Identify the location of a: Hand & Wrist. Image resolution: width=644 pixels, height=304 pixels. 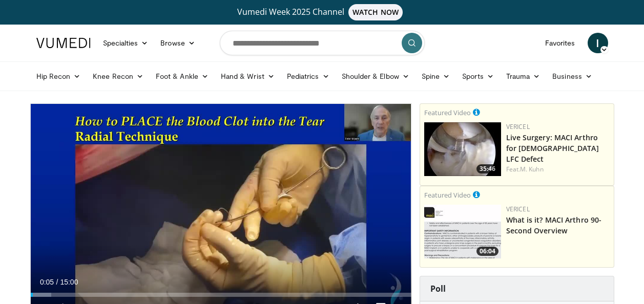
(247, 76).